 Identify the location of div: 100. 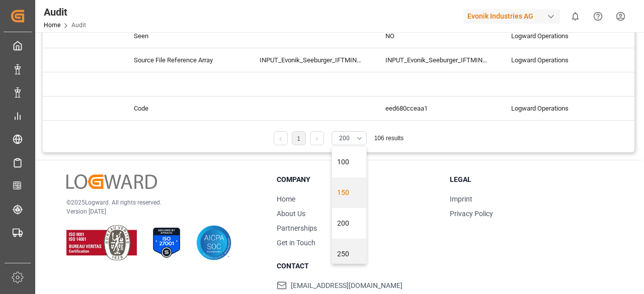
(349, 162).